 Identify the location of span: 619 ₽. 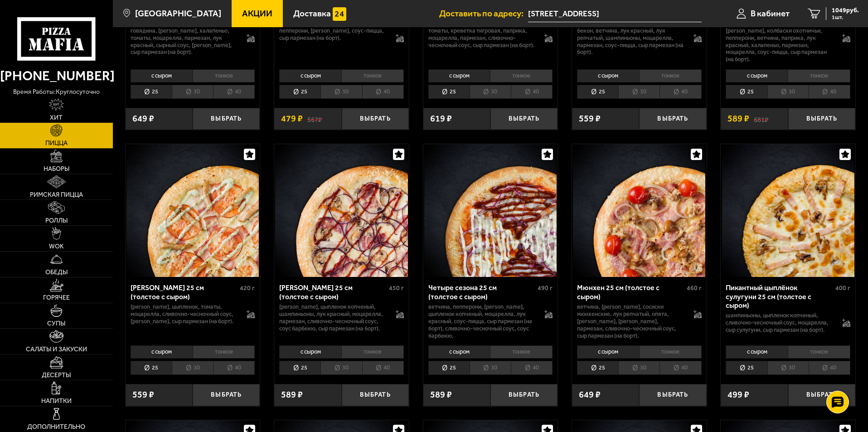
(441, 119).